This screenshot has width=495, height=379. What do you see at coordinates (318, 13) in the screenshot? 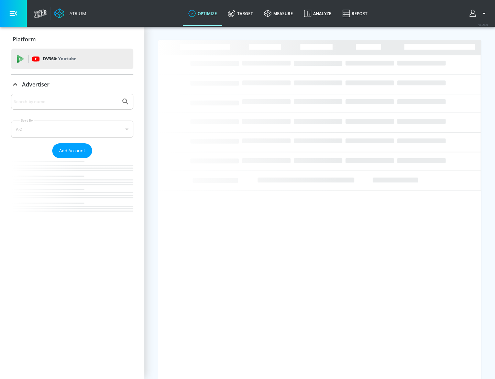
I see `a: Analyze` at bounding box center [318, 13].